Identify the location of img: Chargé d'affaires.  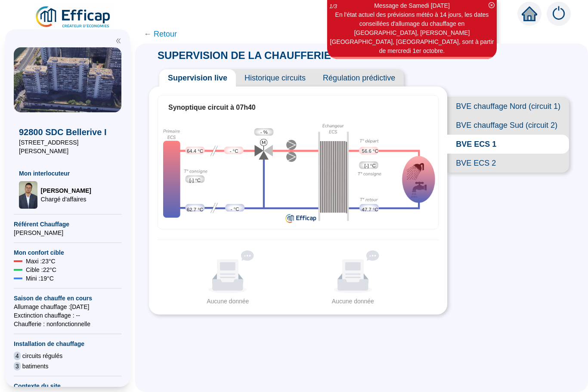
(28, 195).